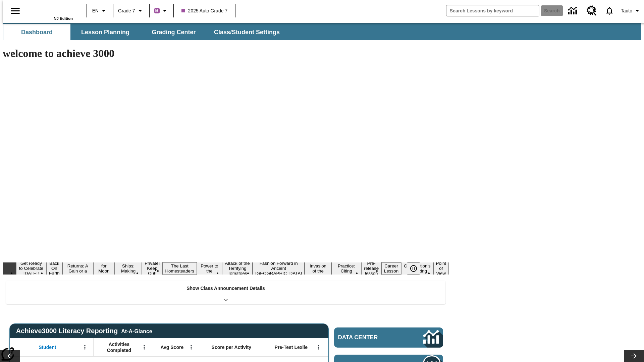 The image size is (644, 362). I want to click on button: Slide 13 Pre-release lesson, so click(371, 268).